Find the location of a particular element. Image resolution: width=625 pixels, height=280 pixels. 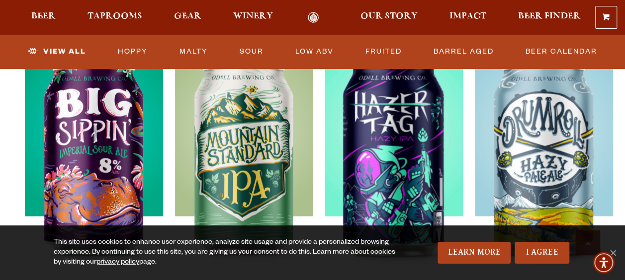

a: View All is located at coordinates (57, 52).